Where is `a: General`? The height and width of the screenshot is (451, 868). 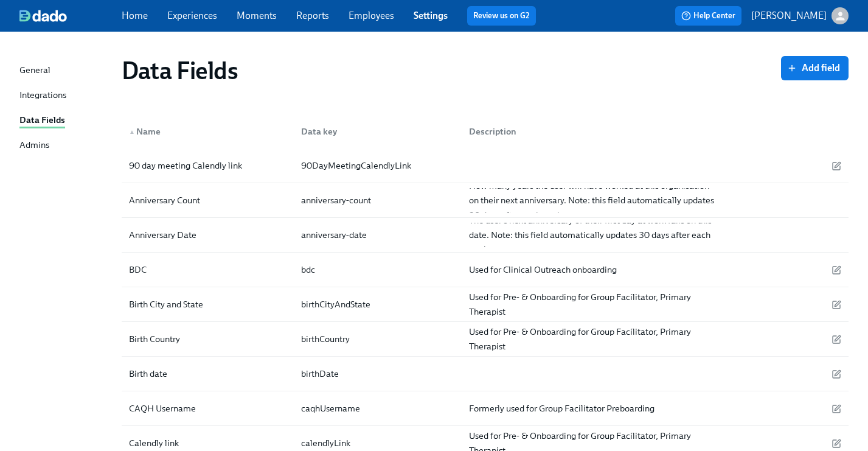 a: General is located at coordinates (65, 70).